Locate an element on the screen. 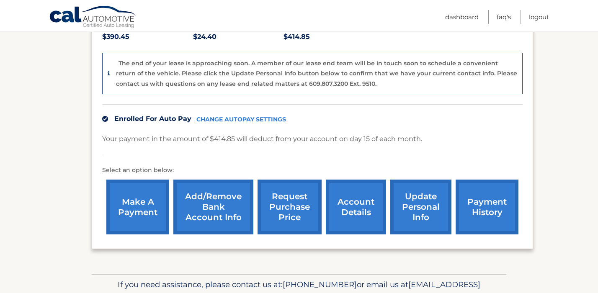 This screenshot has height=293, width=598. a: Cal Automotive is located at coordinates (93, 18).